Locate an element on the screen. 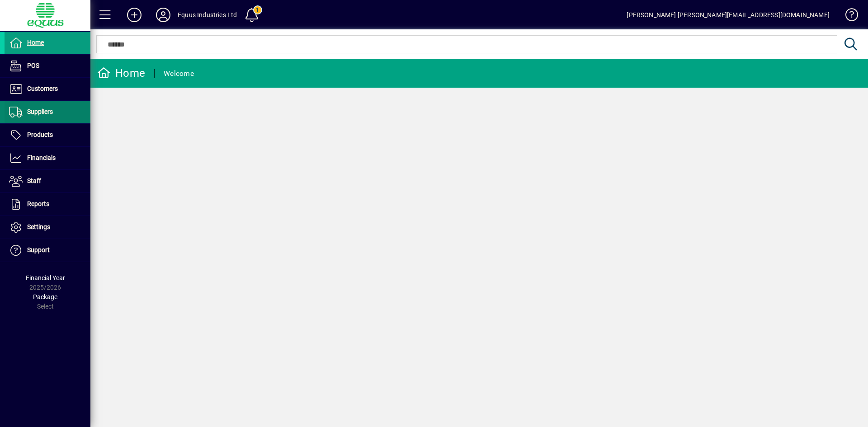  a: Settings is located at coordinates (47, 228).